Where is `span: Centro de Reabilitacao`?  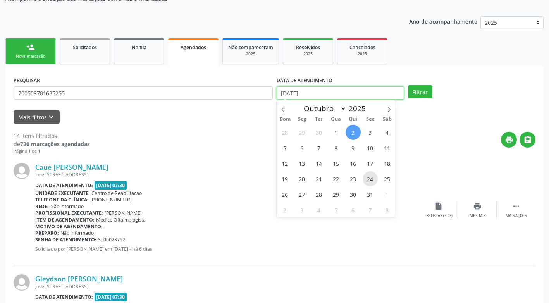
span: Centro de Reabilitacao is located at coordinates (117, 193).